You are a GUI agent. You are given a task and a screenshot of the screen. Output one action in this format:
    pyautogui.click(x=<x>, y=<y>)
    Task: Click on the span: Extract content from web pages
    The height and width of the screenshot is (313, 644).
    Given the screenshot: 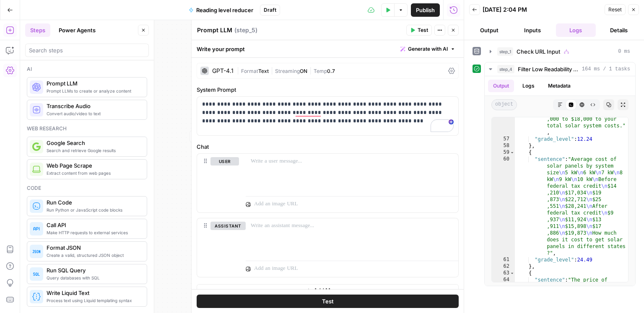 What is the action you would take?
    pyautogui.click(x=93, y=173)
    